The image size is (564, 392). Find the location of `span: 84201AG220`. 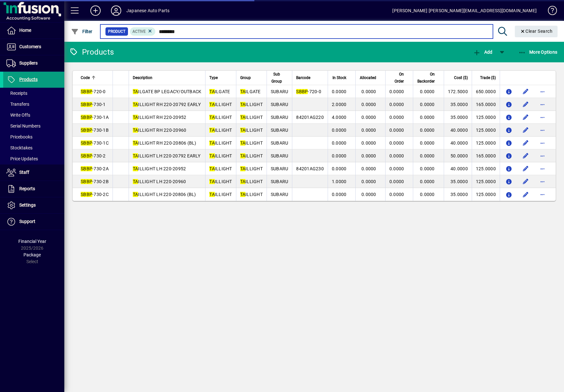

span: 84201AG220 is located at coordinates (310, 117).